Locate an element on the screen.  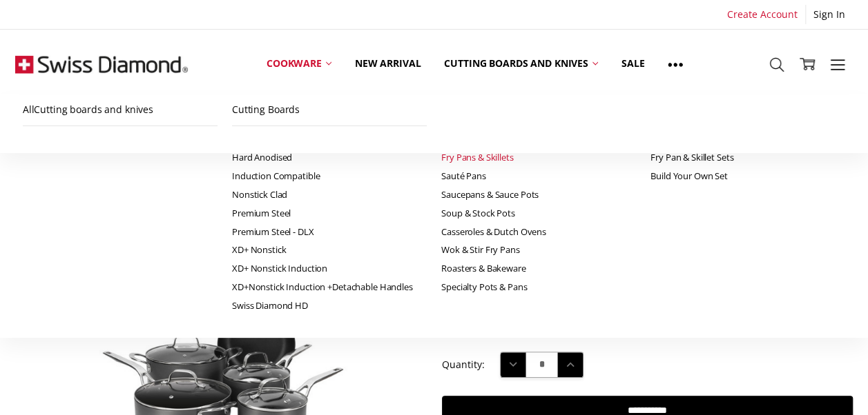
label: Quantity: is located at coordinates (463, 365).